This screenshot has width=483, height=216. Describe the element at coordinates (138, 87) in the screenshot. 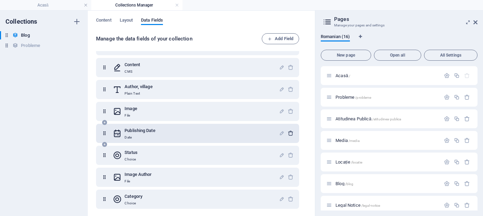

I see `h6: Author, village` at that location.